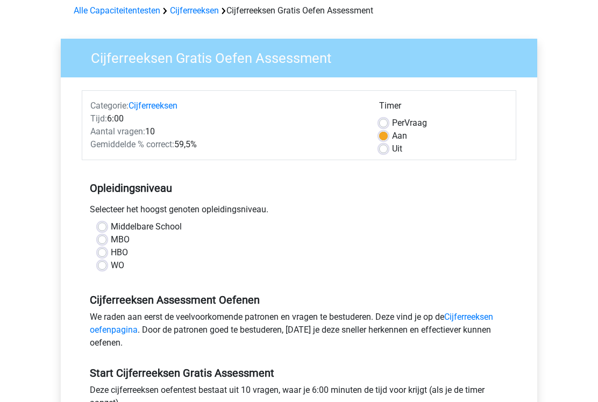 This screenshot has height=402, width=598. I want to click on h5: Opleidingsniveau, so click(299, 188).